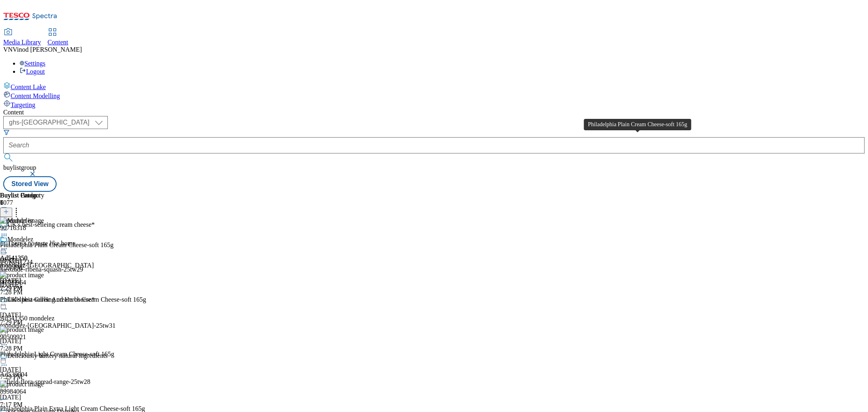 The height and width of the screenshot is (412, 868). I want to click on div: Content, so click(434, 113).